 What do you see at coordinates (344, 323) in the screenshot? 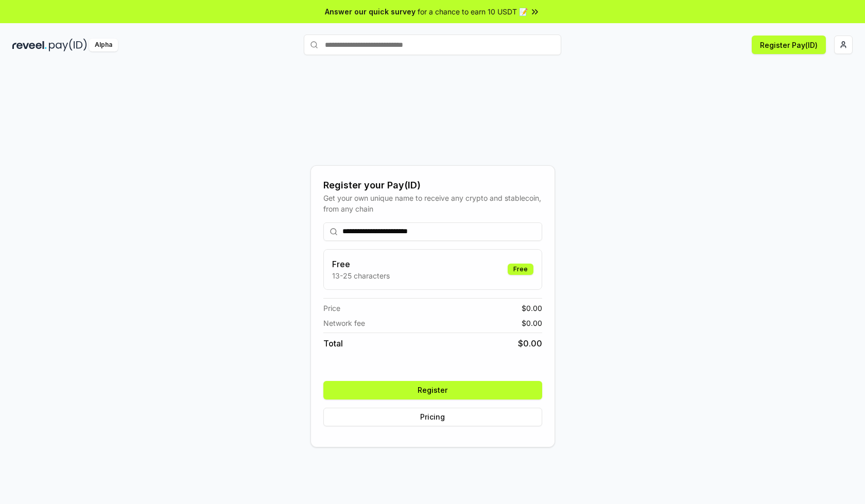
I see `span: Network fee` at bounding box center [344, 323].